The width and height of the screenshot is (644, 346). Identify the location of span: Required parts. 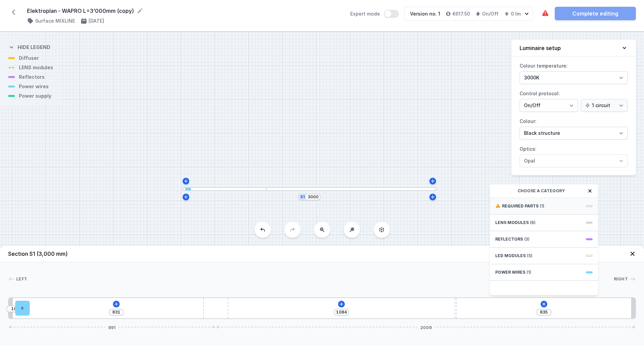
(520, 206).